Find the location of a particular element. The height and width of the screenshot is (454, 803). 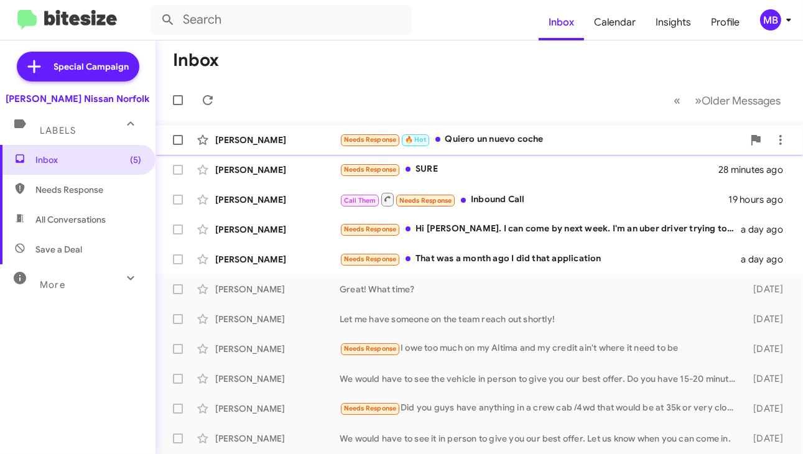

button: Previous is located at coordinates (677, 100).